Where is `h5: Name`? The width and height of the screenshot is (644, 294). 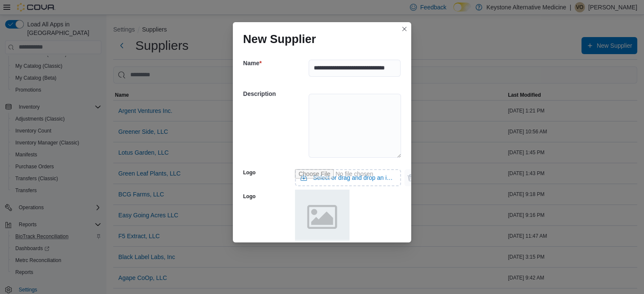 h5: Name is located at coordinates (275, 63).